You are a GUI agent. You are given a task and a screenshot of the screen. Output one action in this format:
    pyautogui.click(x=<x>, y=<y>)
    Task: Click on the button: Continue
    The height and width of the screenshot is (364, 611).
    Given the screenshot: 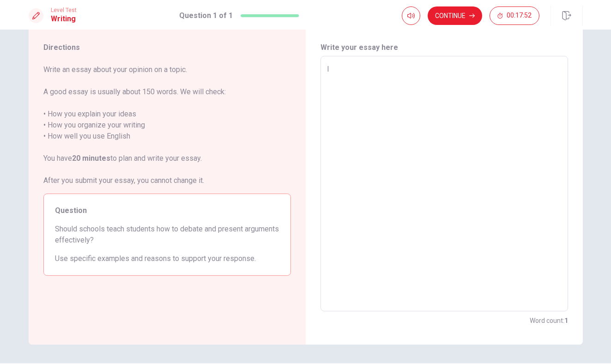 What is the action you would take?
    pyautogui.click(x=455, y=16)
    